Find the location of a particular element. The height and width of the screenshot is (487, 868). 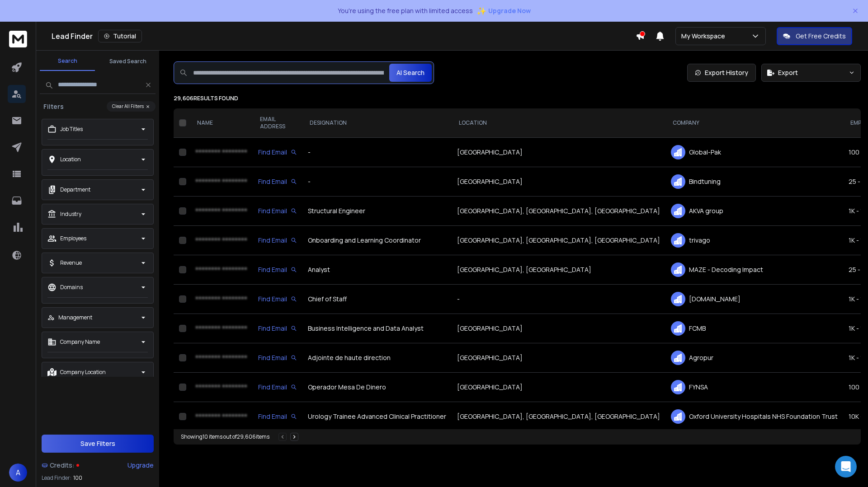

td: Chief of Staff is located at coordinates (377, 300).